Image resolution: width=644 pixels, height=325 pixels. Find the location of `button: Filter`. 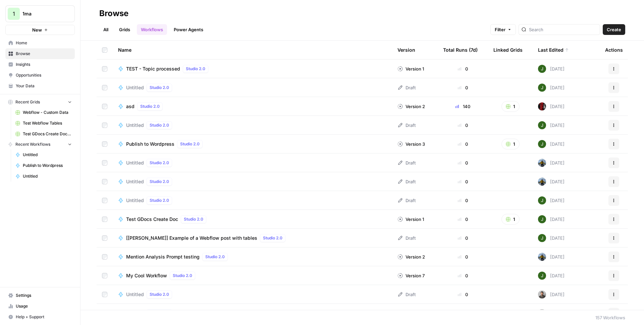

button: Filter is located at coordinates (503, 30).